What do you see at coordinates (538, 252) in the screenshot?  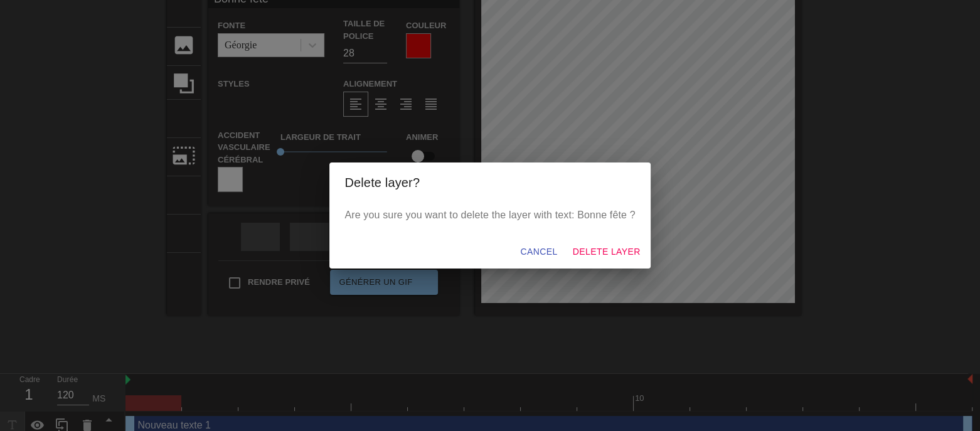 I see `button: Cancel` at bounding box center [538, 252].